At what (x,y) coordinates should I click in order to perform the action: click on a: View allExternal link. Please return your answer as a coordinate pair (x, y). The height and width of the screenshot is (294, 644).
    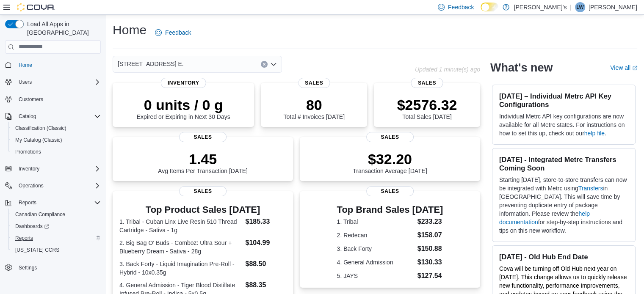
    Looking at the image, I should click on (624, 68).